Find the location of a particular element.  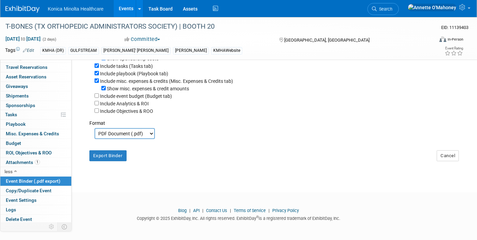

span: Sponsorships is located at coordinates (20, 105).